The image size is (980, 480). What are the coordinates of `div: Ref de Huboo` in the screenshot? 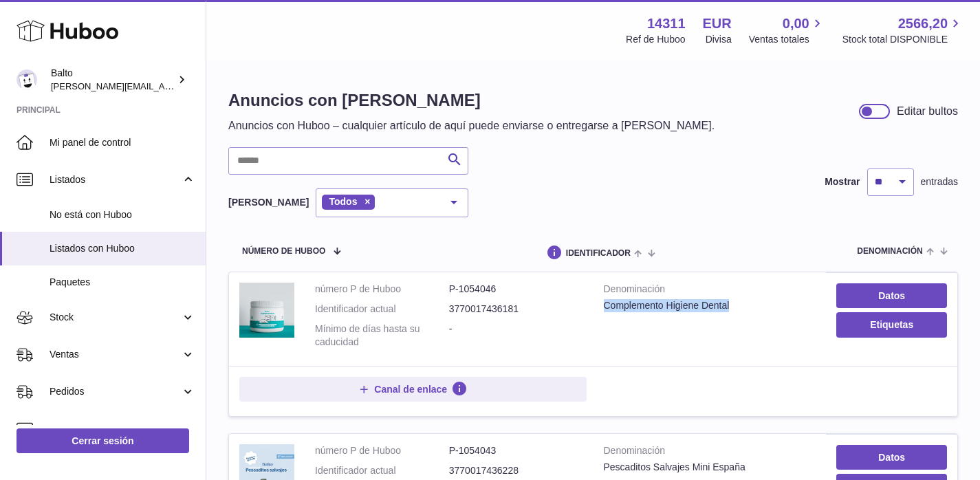 It's located at (655, 39).